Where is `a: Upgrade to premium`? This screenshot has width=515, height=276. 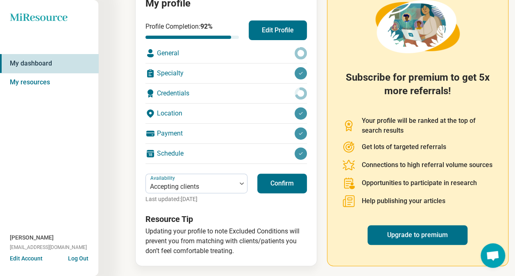 a: Upgrade to premium is located at coordinates (418, 235).